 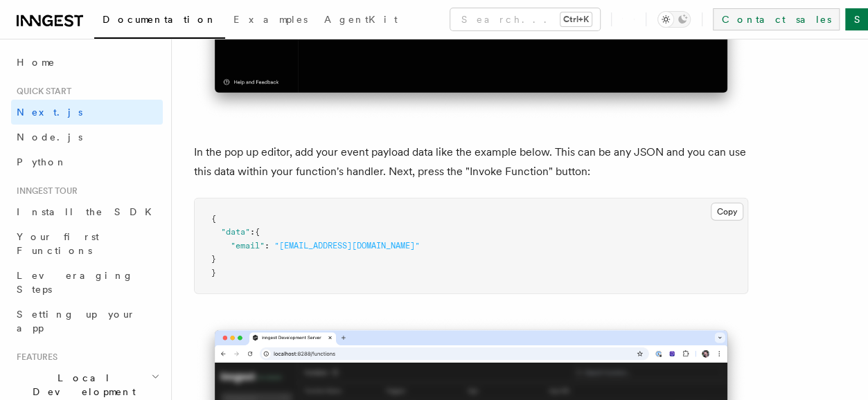 What do you see at coordinates (42, 162) in the screenshot?
I see `span: Python` at bounding box center [42, 162].